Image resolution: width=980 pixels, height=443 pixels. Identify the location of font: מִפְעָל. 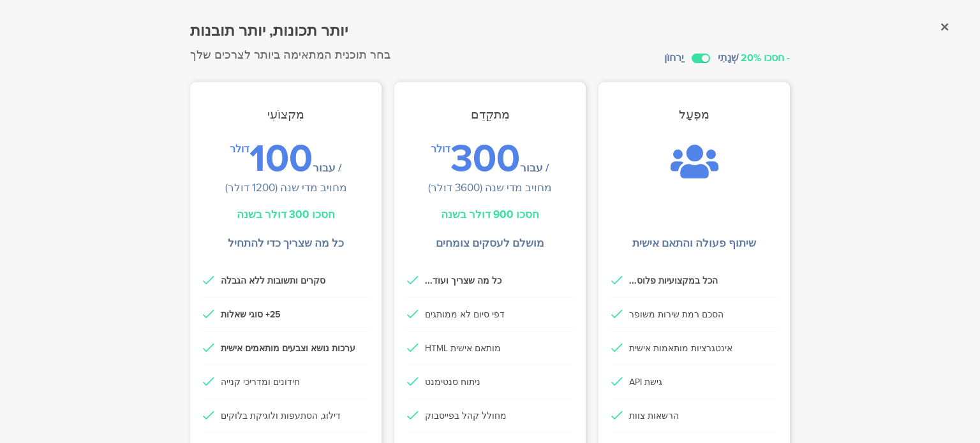
(694, 114).